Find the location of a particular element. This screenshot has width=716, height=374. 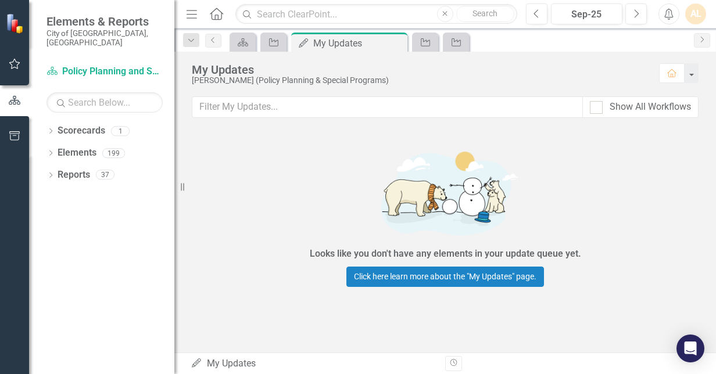

div: Show All Workflows is located at coordinates (650, 107).